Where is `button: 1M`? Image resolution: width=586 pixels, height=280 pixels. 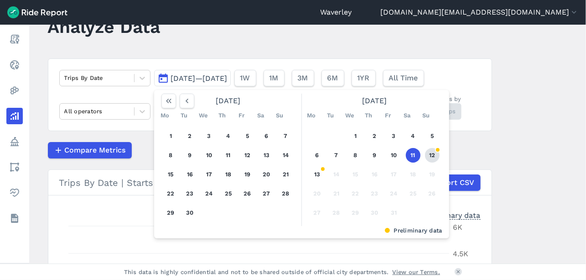 button: 1M is located at coordinates (274, 78).